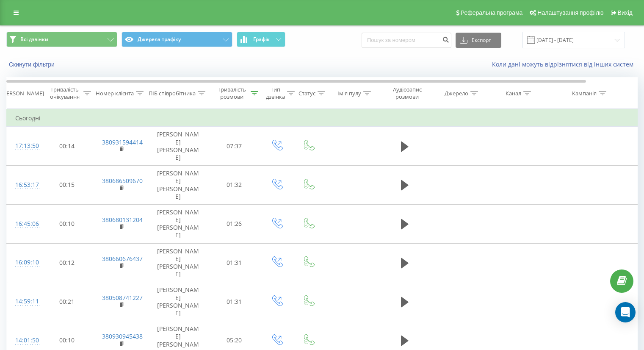 Image resolution: width=644 pixels, height=350 pixels. Describe the element at coordinates (123, 220) in the screenshot. I see `a: 380680131204` at that location.